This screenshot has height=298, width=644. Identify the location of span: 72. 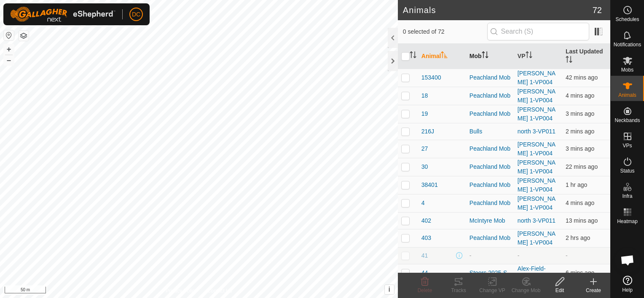
(597, 10).